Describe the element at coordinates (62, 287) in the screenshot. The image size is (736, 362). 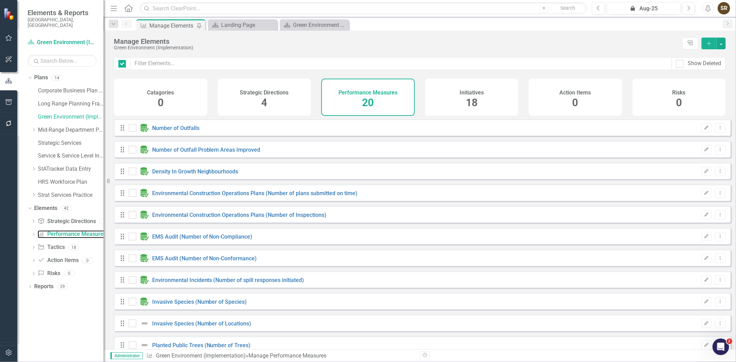
I see `div: 29` at that location.